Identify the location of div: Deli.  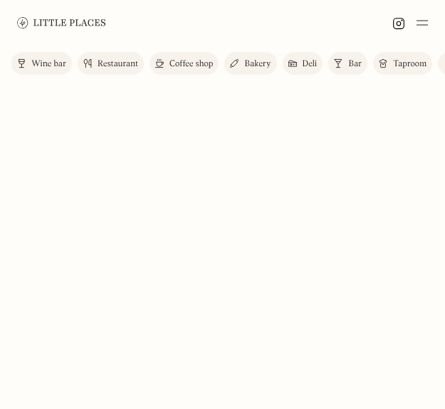
(310, 64).